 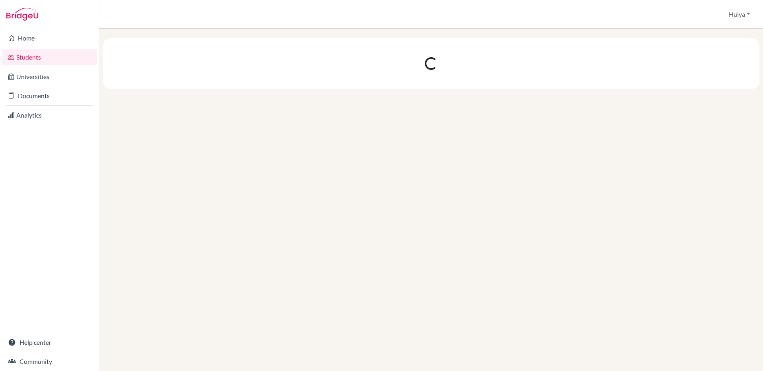 I want to click on a: Students, so click(x=49, y=57).